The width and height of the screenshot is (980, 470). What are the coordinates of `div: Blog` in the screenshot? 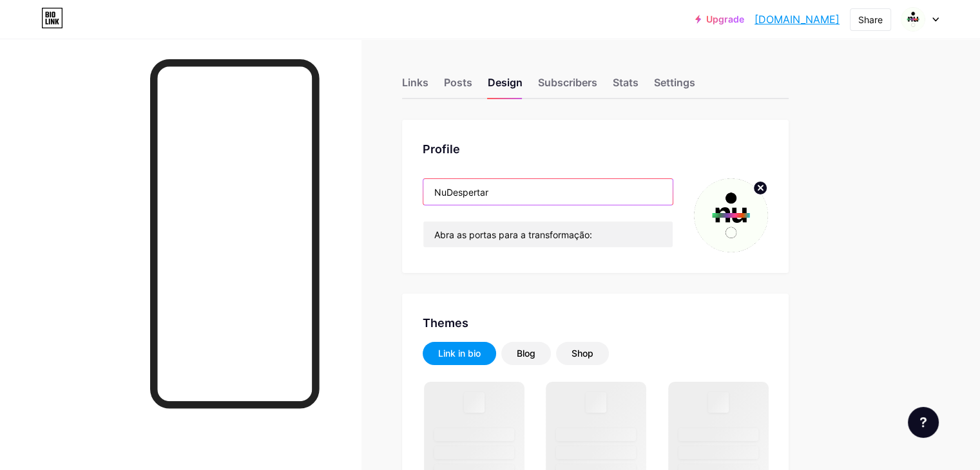 It's located at (526, 353).